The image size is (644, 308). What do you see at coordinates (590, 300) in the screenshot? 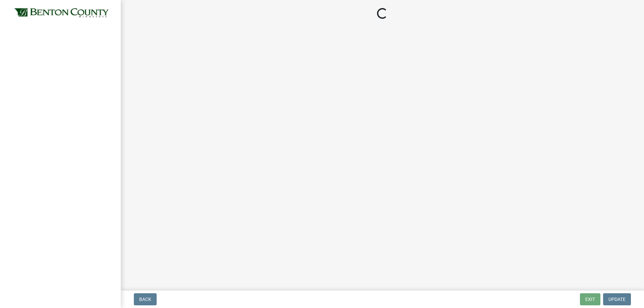
I see `button: Exit` at bounding box center [590, 300].